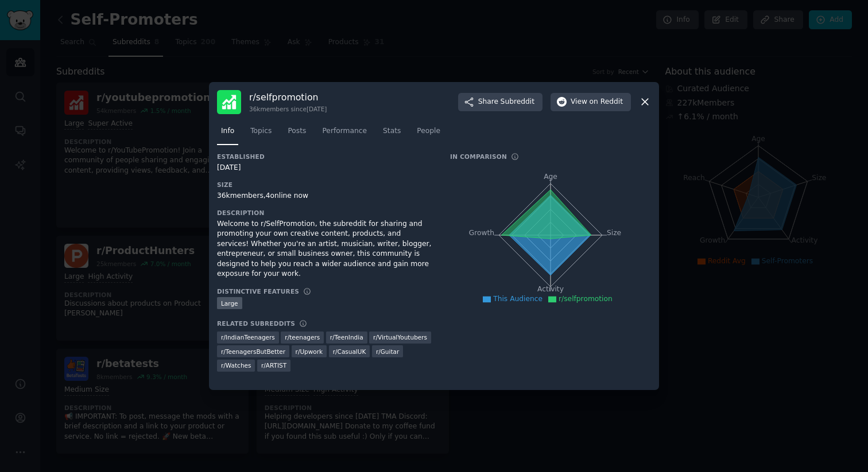 This screenshot has width=868, height=472. What do you see at coordinates (591, 102) in the screenshot?
I see `a: Viewon Reddit` at bounding box center [591, 102].